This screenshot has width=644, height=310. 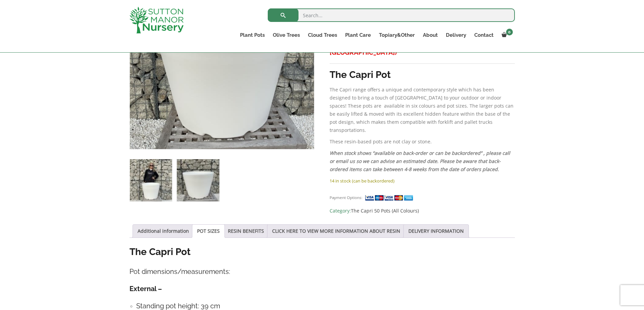 I want to click on a: POT SIZES, so click(x=208, y=231).